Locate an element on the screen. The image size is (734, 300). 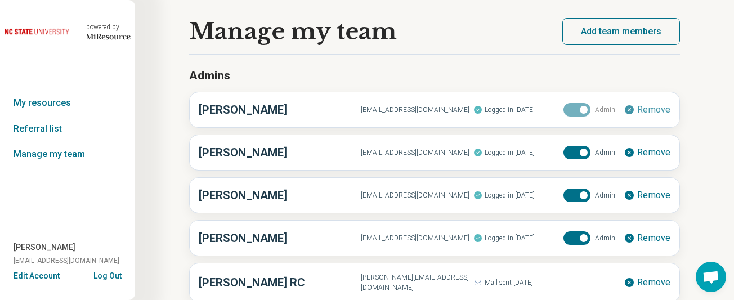
button: Edit Account is located at coordinates (37, 276).